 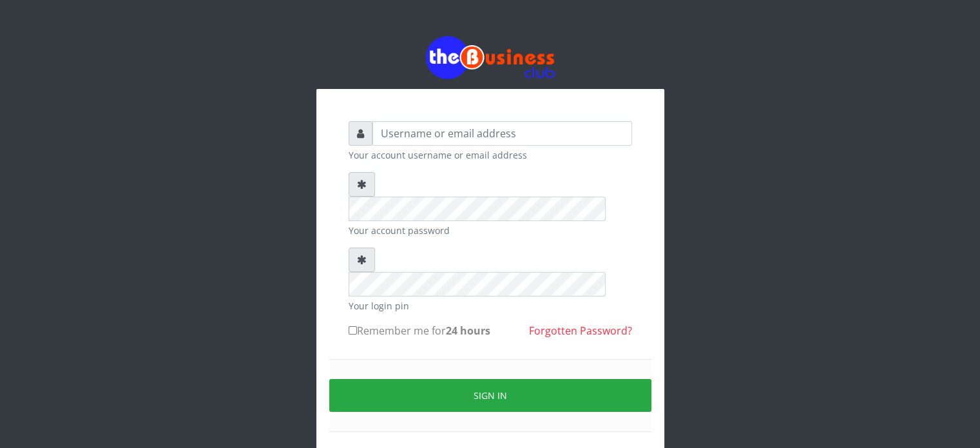 What do you see at coordinates (502, 134) in the screenshot?
I see `input: Username or email address` at bounding box center [502, 134].